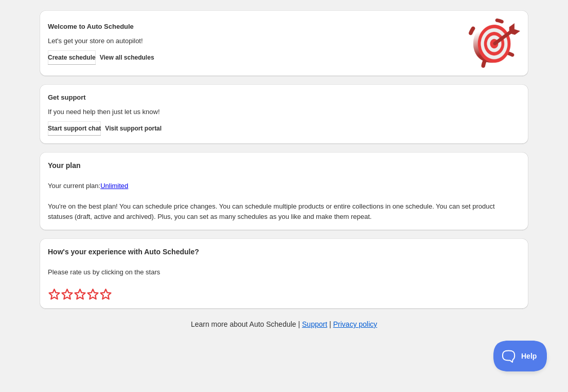 The image size is (568, 392). Describe the element at coordinates (71, 58) in the screenshot. I see `span: Create schedule` at that location.